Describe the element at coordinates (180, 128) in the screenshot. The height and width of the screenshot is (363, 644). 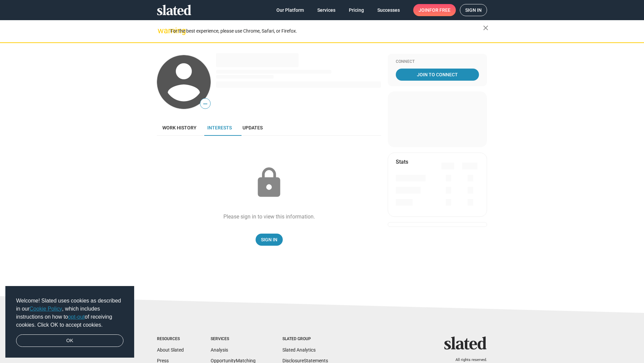
I see `a: Work history` at that location.